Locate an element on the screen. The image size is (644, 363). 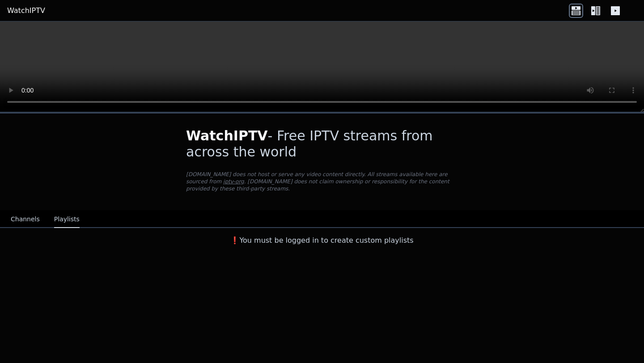
button: Playlists is located at coordinates (67, 220).